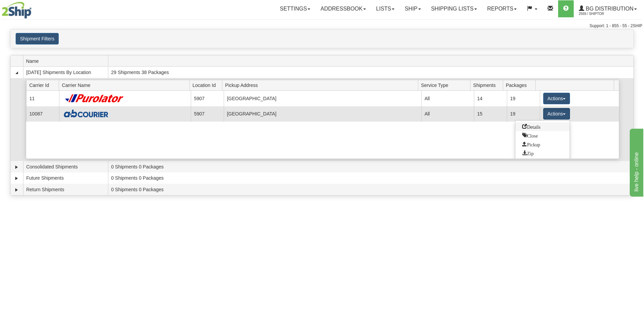 Image resolution: width=644 pixels, height=324 pixels. Describe the element at coordinates (502, 9) in the screenshot. I see `a: Reports` at that location.